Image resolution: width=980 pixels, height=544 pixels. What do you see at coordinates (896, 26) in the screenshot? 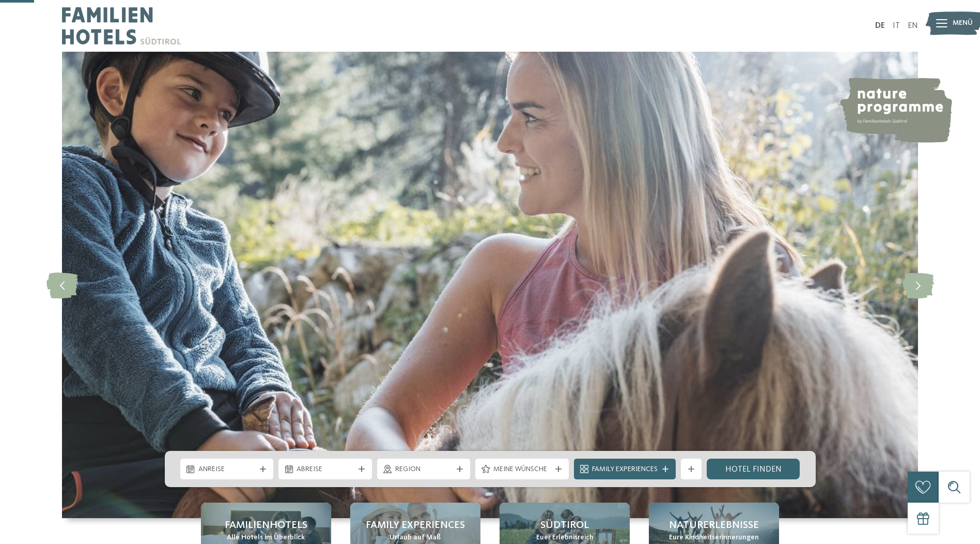
I see `a: IT` at bounding box center [896, 26].